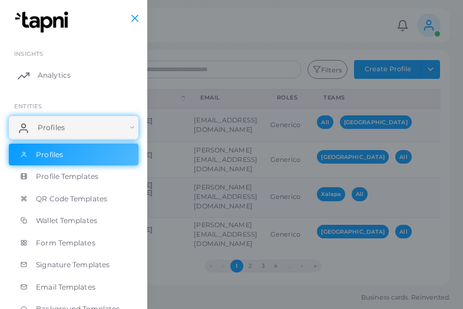 The height and width of the screenshot is (309, 463). What do you see at coordinates (74, 265) in the screenshot?
I see `a: Signature Templates` at bounding box center [74, 265].